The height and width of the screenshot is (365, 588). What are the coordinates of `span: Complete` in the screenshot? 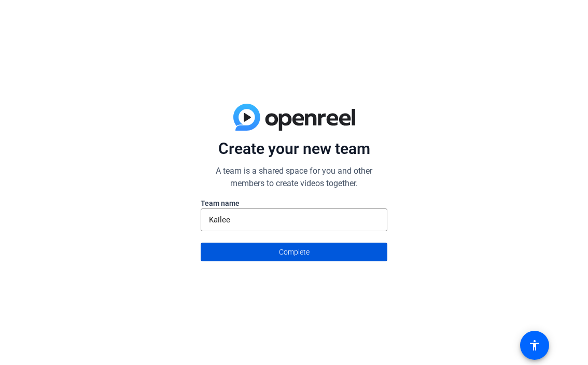 It's located at (294, 252).